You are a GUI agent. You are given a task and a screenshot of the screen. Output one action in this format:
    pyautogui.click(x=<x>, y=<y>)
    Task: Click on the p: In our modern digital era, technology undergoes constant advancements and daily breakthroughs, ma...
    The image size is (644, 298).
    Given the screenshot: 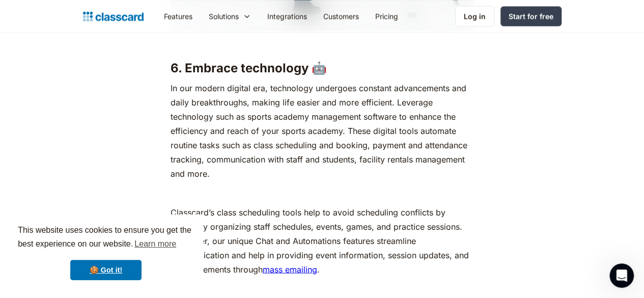 What is the action you would take?
    pyautogui.click(x=322, y=130)
    